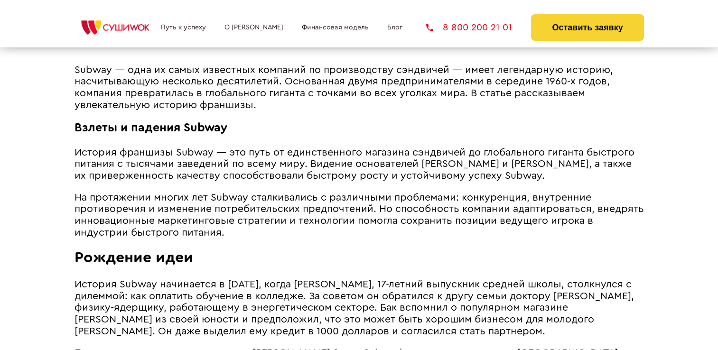 The height and width of the screenshot is (350, 718). What do you see at coordinates (151, 128) in the screenshot?
I see `span: Взлеты и падения Subway` at bounding box center [151, 128].